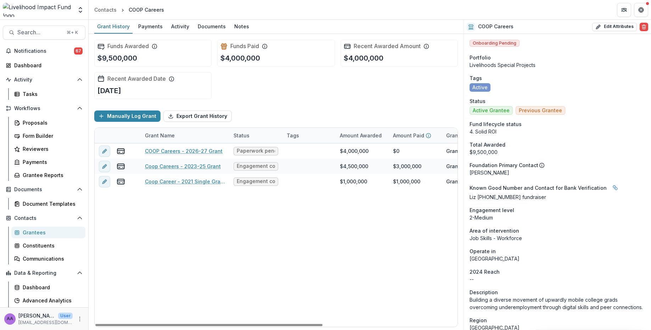 Image resolution: width=651 pixels, height=330 pixels. Describe the element at coordinates (150, 27) in the screenshot. I see `a: Payments` at that location.